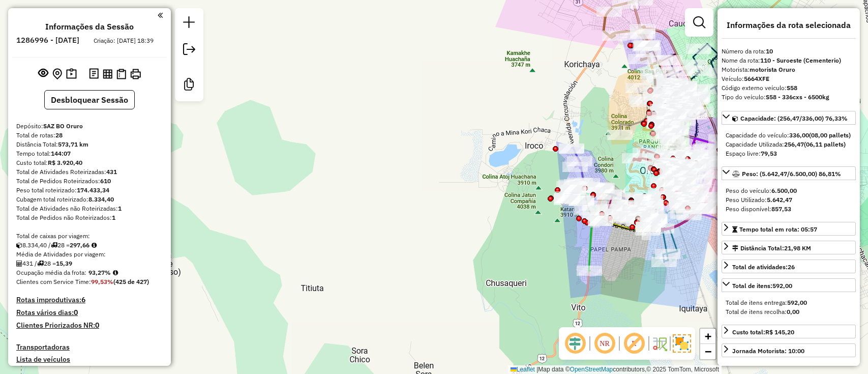  I want to click on div: Total de Pedidos Roteirizados:, so click(89, 182).